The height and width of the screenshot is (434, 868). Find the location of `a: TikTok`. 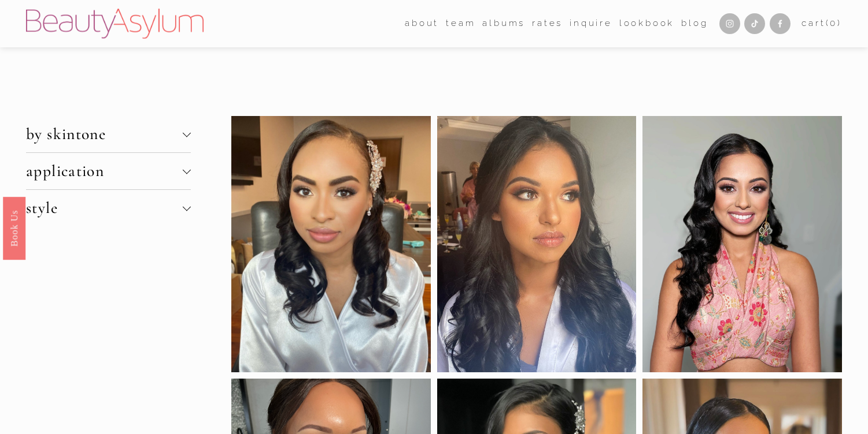

a: TikTok is located at coordinates (755, 24).